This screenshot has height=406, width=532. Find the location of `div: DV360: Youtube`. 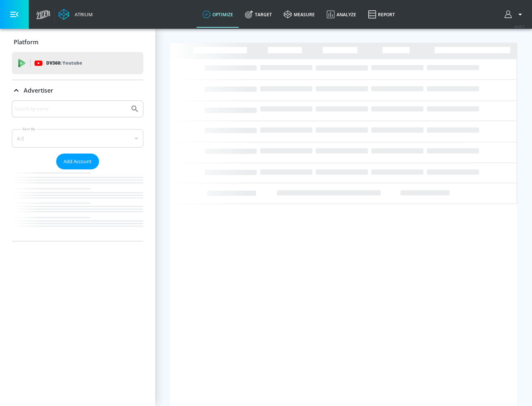

div: DV360: Youtube is located at coordinates (78, 63).